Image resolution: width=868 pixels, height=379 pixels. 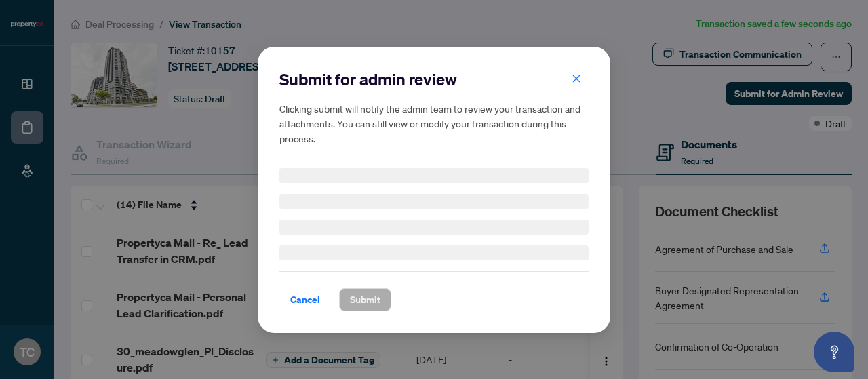 I want to click on h5: Clicking submit will notify the admin team to review your transaction and attachments. You can st..., so click(x=434, y=123).